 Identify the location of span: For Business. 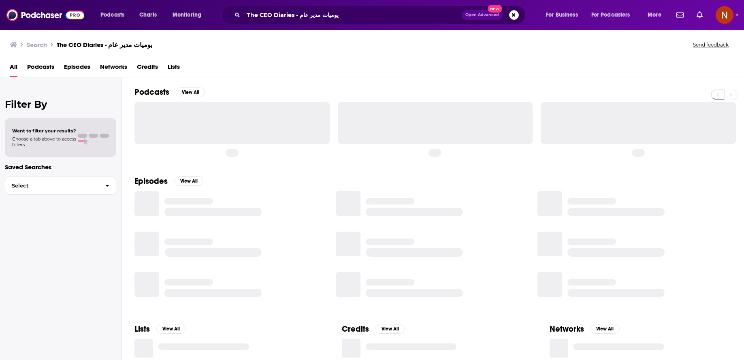
(561, 15).